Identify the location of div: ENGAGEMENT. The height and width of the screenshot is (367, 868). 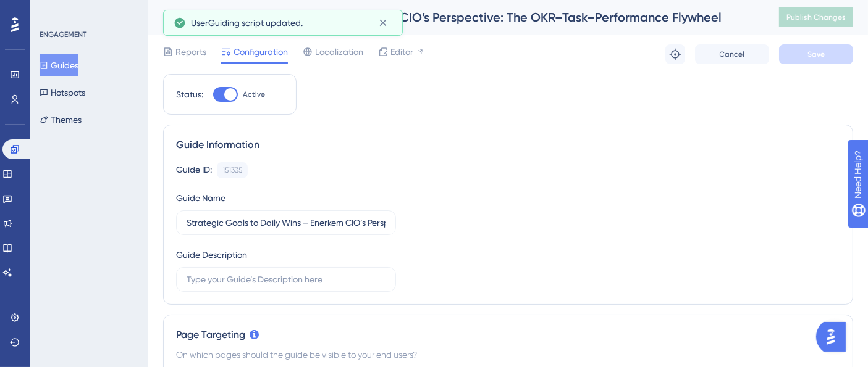
(63, 34).